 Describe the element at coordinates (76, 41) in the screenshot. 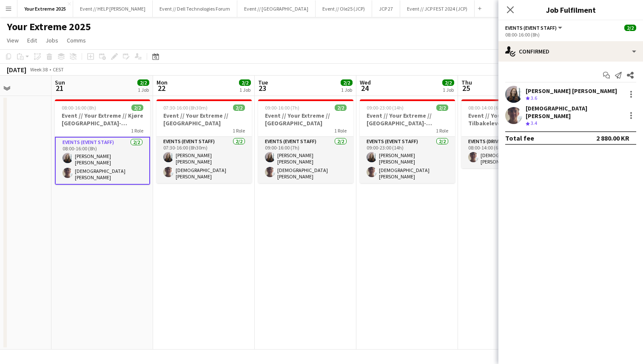

I see `span: Comms` at that location.